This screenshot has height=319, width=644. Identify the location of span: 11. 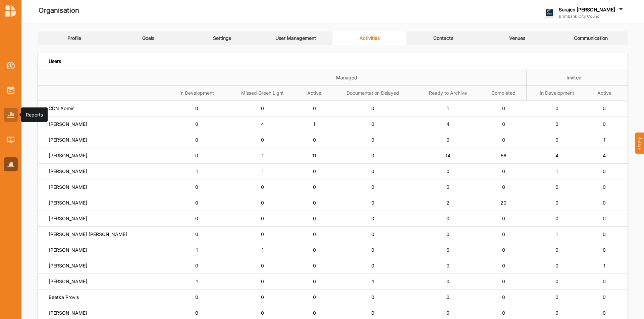
(314, 156).